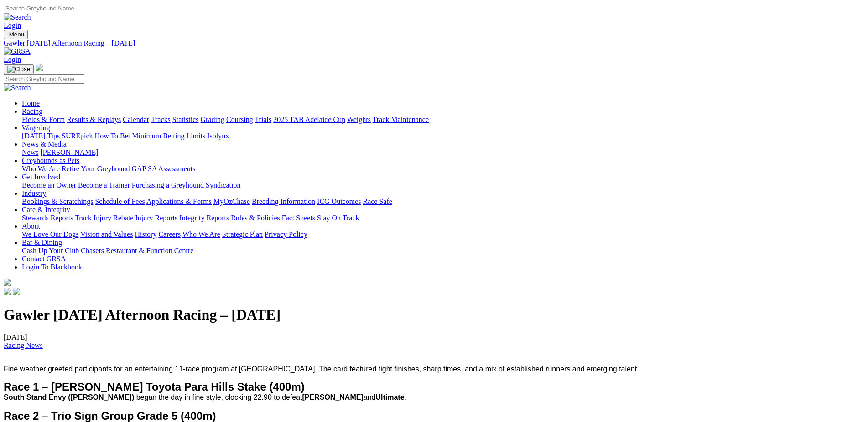  I want to click on a: Calendar, so click(136, 119).